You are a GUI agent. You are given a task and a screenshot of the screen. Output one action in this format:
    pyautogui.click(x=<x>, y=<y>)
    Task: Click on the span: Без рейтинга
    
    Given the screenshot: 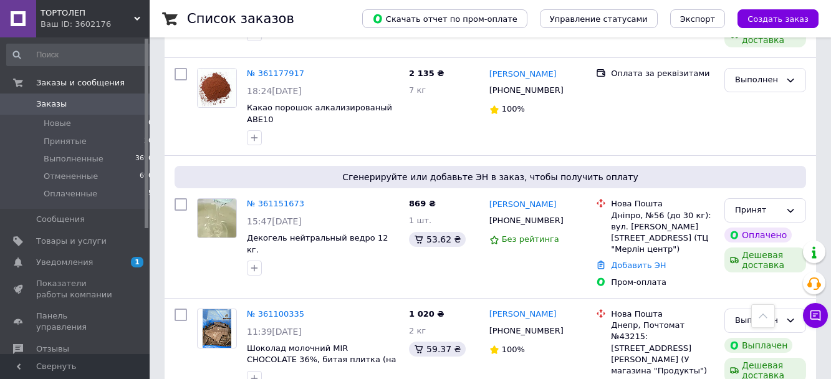 What is the action you would take?
    pyautogui.click(x=530, y=239)
    